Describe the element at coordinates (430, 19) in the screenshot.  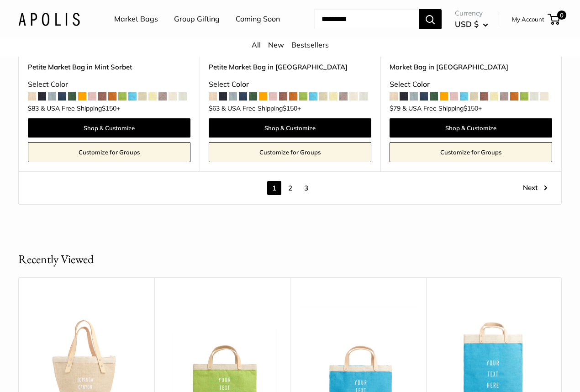
I see `button: Search` at that location.